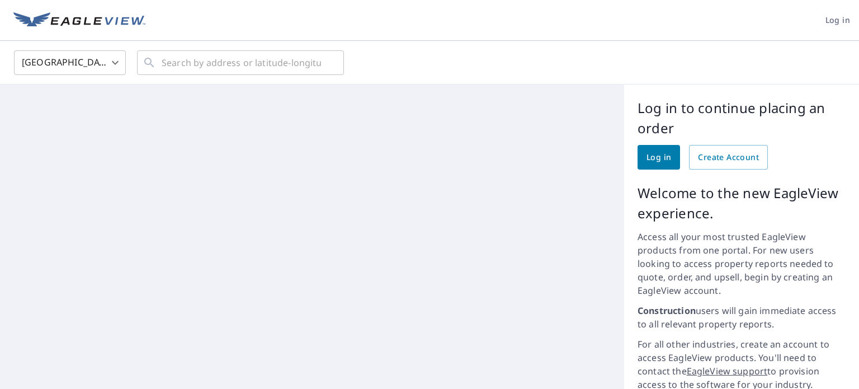 The image size is (859, 389). Describe the element at coordinates (742, 118) in the screenshot. I see `p: Log in to continue placing an order` at that location.